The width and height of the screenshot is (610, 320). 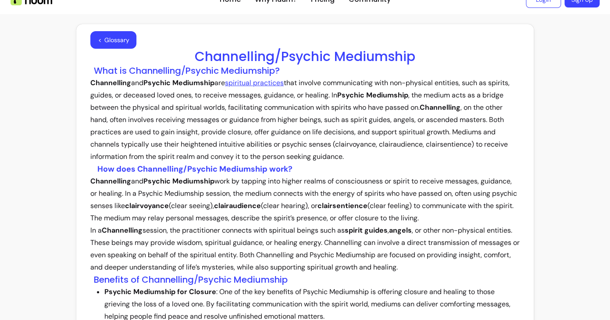 I want to click on strong: angels, so click(x=401, y=230).